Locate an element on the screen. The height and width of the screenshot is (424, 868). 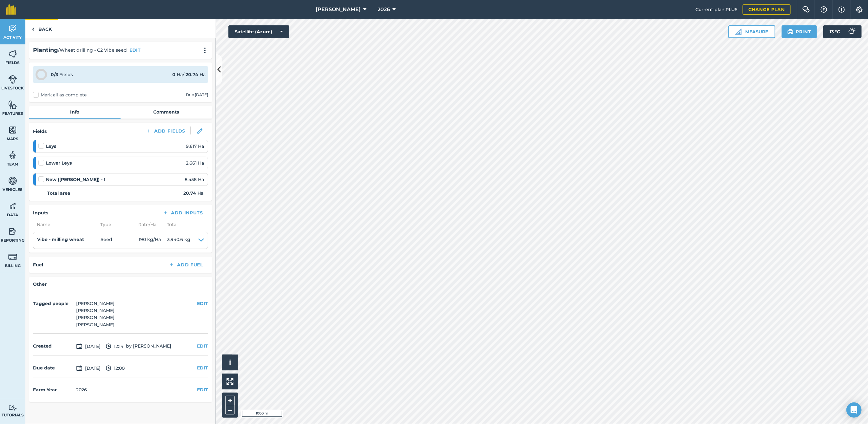
strong: Lower Leys is located at coordinates (59, 163).